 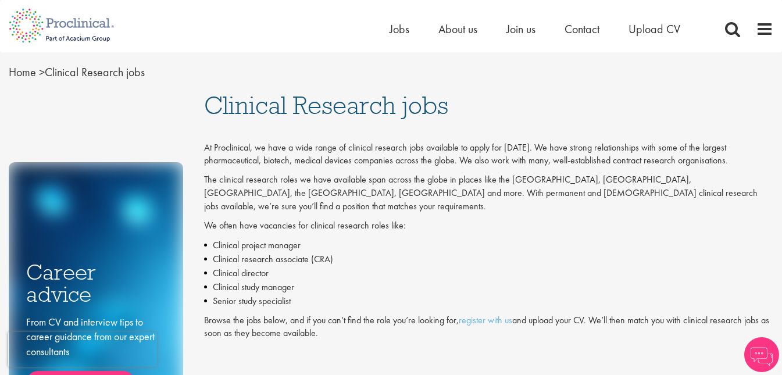 What do you see at coordinates (488, 193) in the screenshot?
I see `p: The clinical research roles we have available span across the globe in places like the [GEOGRAPHI...` at bounding box center [488, 193].